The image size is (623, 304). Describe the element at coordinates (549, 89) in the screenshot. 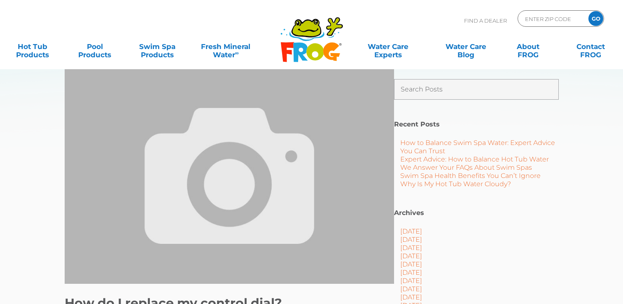

I see `input: Submit` at that location.